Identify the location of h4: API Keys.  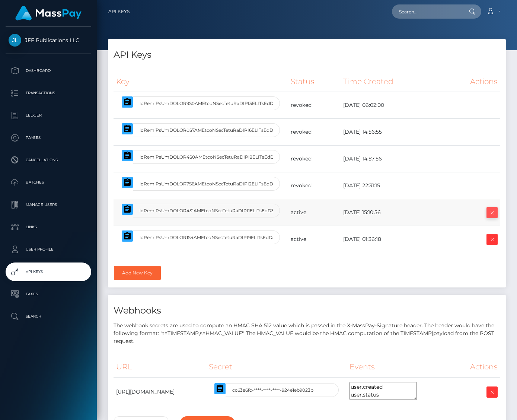
(307, 55).